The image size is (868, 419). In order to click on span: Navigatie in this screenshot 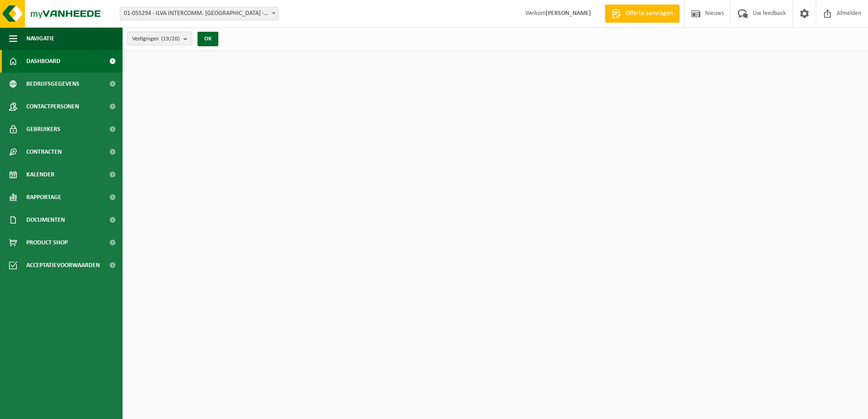, I will do `click(41, 39)`.